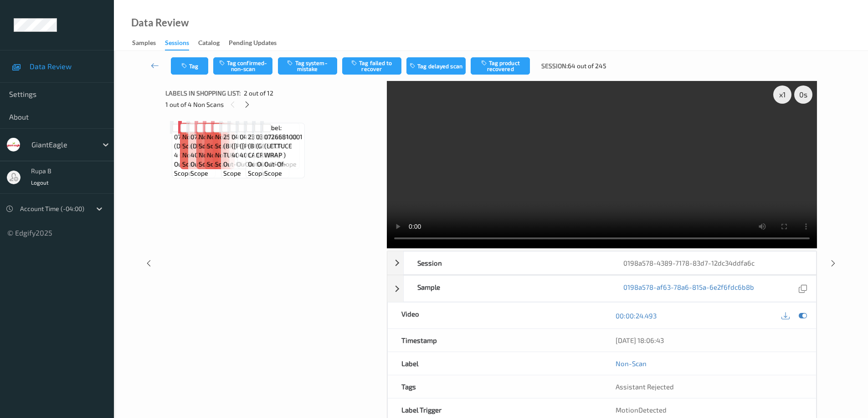 This screenshot has width=868, height=418. What do you see at coordinates (144, 44) in the screenshot?
I see `div: Samples` at bounding box center [144, 44].